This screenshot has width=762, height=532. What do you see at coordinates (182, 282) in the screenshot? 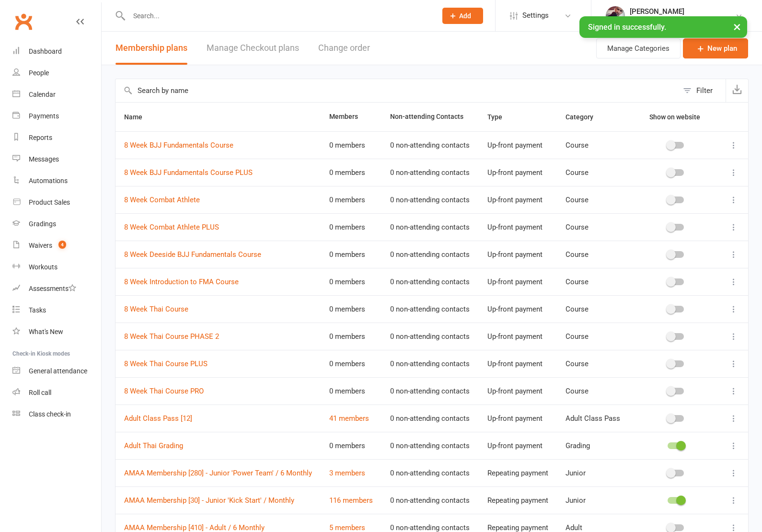
I see `a: 8 Week Introduction to FMA Course` at bounding box center [182, 282].